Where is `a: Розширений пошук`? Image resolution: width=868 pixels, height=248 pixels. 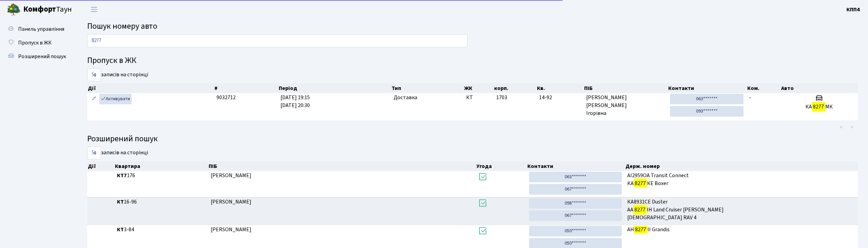 a: Розширений пошук is located at coordinates (37, 56).